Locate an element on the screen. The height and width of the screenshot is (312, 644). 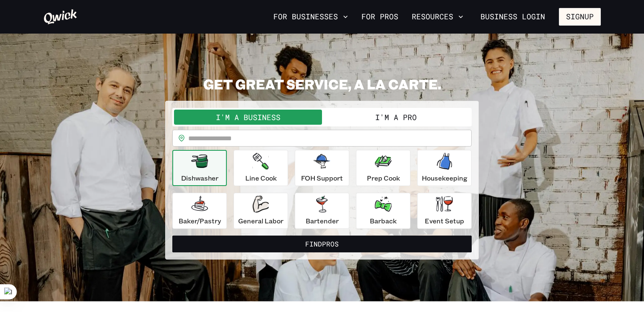
h2: GET GREAT SERVICE, A LA CARTE. is located at coordinates (322, 84).